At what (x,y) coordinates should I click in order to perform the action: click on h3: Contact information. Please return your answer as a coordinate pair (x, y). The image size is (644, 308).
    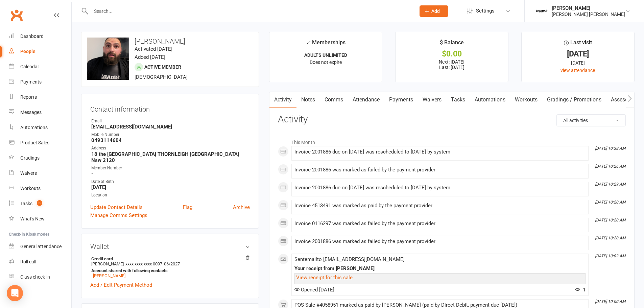
    Looking at the image, I should click on (170, 108).